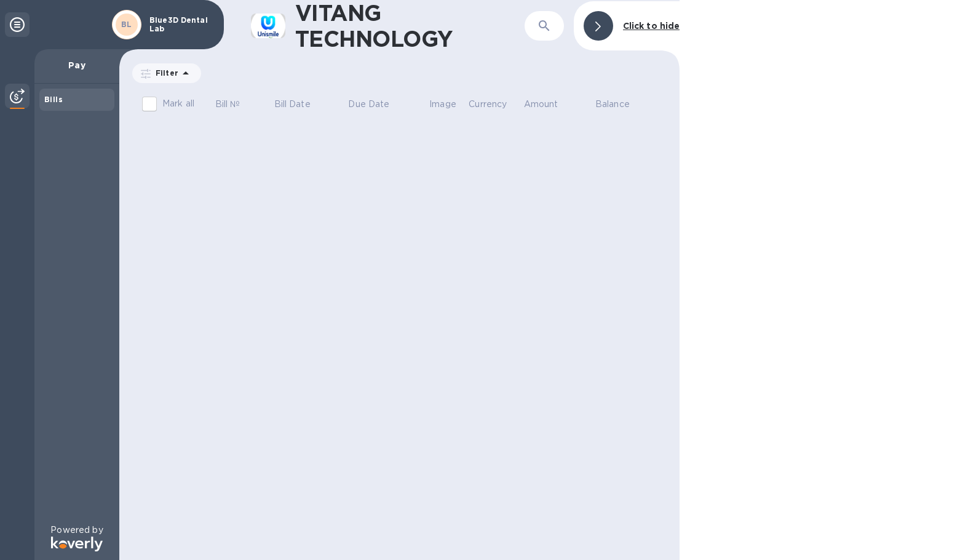 The image size is (960, 560). I want to click on p: Image, so click(443, 104).